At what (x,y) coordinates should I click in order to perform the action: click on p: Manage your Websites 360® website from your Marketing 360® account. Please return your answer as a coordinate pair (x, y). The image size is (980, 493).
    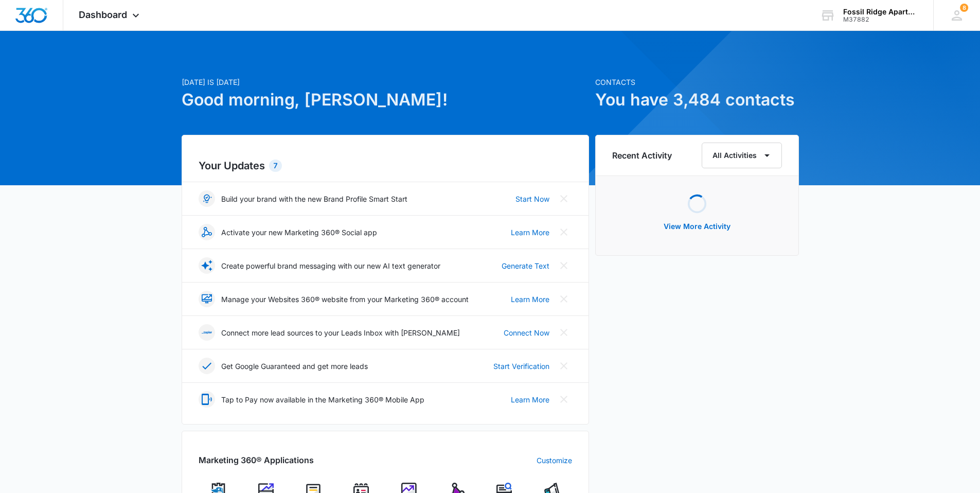
    Looking at the image, I should click on (345, 299).